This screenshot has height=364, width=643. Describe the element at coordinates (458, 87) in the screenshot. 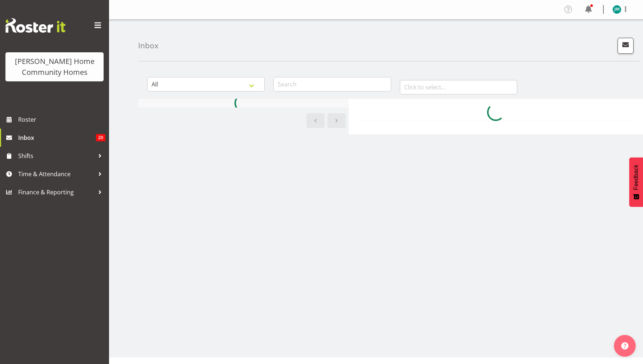

I see `input: Click to select...` at that location.